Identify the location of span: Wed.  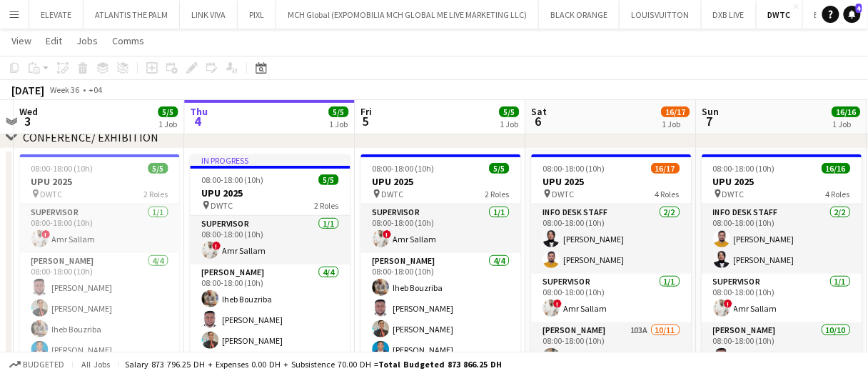
(29, 111).